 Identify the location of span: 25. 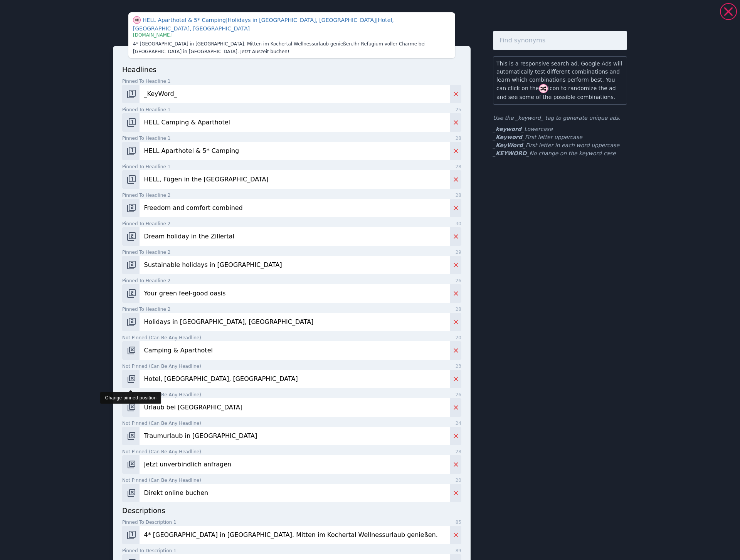
(458, 110).